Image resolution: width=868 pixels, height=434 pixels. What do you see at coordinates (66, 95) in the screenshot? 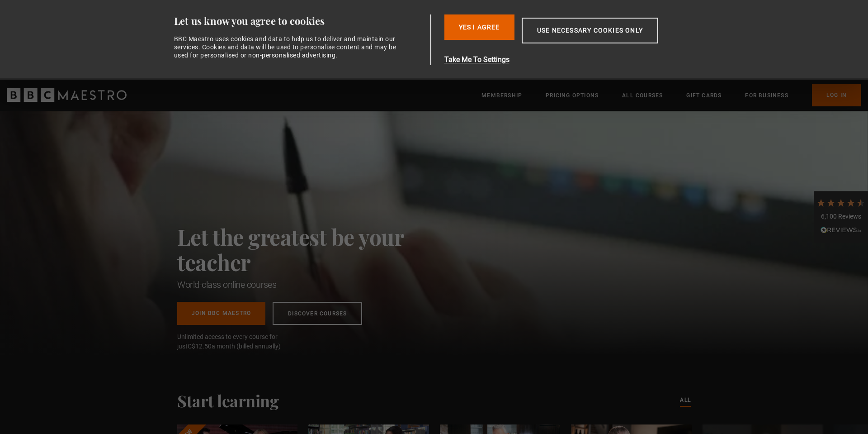
I see `a: BBC Maestro` at bounding box center [66, 95].